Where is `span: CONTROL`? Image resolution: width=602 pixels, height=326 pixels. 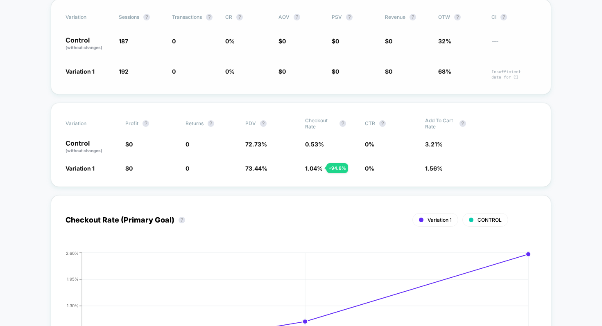 span: CONTROL is located at coordinates (489, 220).